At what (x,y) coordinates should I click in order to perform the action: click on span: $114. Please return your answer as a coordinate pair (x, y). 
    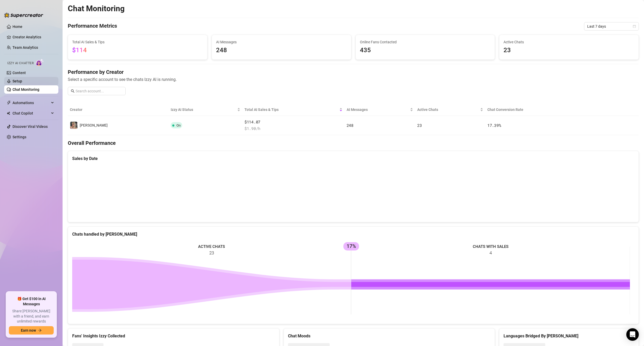
    Looking at the image, I should click on (80, 50).